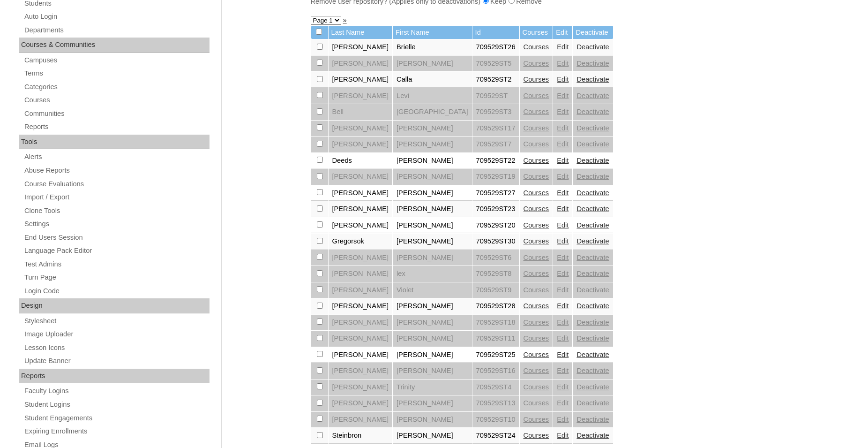 The width and height of the screenshot is (868, 448). Describe the element at coordinates (495, 64) in the screenshot. I see `td: 709529ST5` at that location.